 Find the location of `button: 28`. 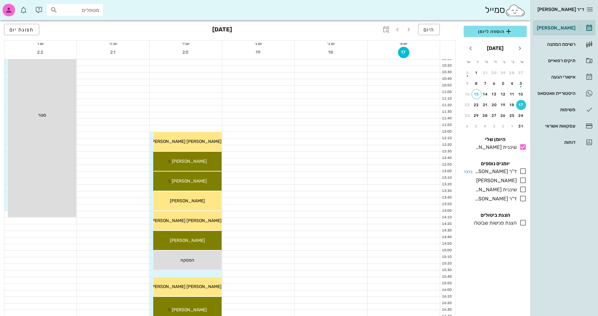

button: 28 is located at coordinates (513, 73).